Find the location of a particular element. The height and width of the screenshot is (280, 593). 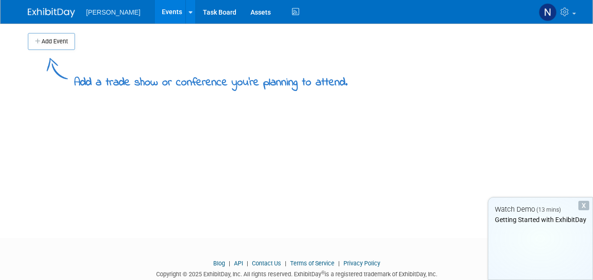

div: Getting Started with ExhibitDay is located at coordinates (540, 220).